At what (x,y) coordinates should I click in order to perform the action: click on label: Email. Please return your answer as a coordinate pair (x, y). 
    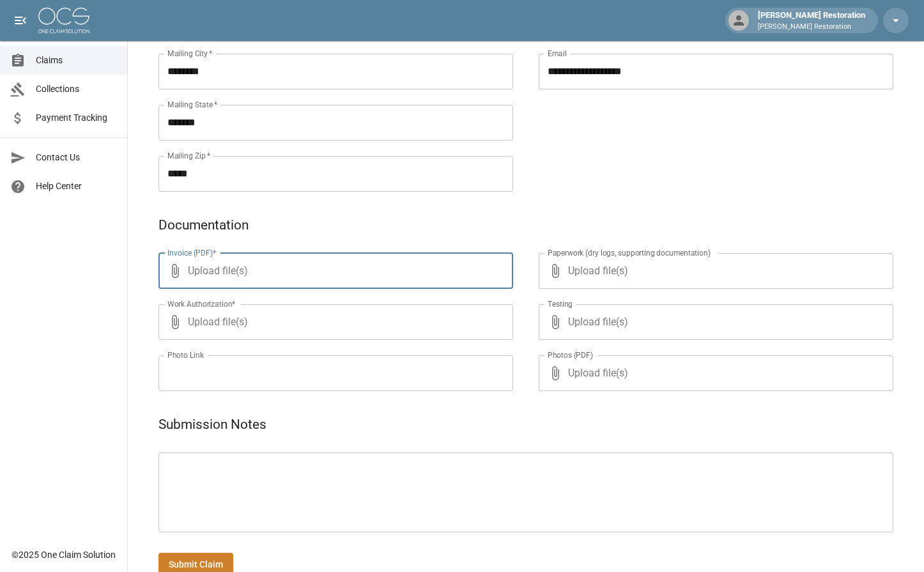
    Looking at the image, I should click on (558, 53).